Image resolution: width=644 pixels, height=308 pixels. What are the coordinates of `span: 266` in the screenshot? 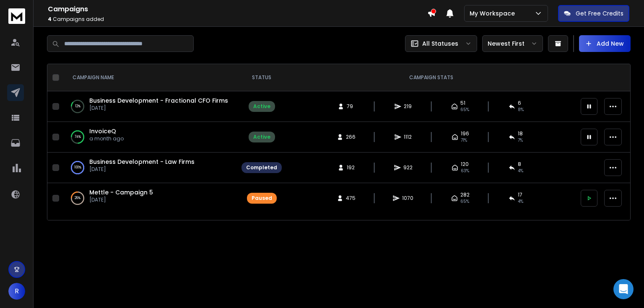 It's located at (350, 137).